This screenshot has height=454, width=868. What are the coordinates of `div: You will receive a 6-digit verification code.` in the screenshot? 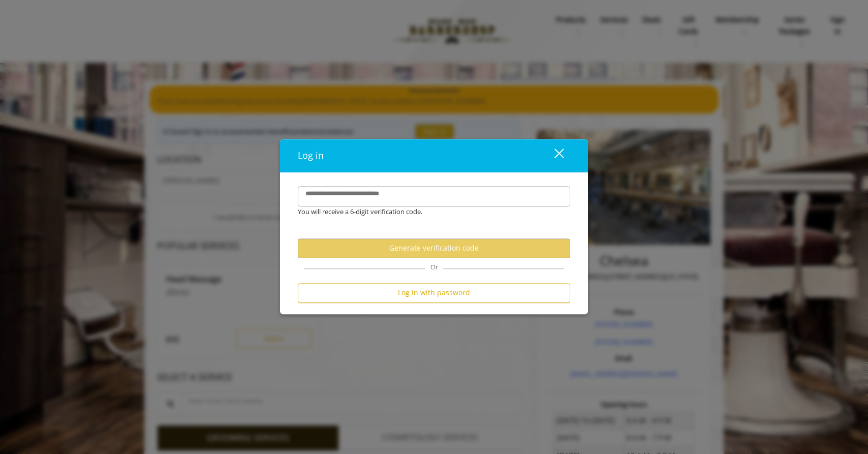 It's located at (427, 212).